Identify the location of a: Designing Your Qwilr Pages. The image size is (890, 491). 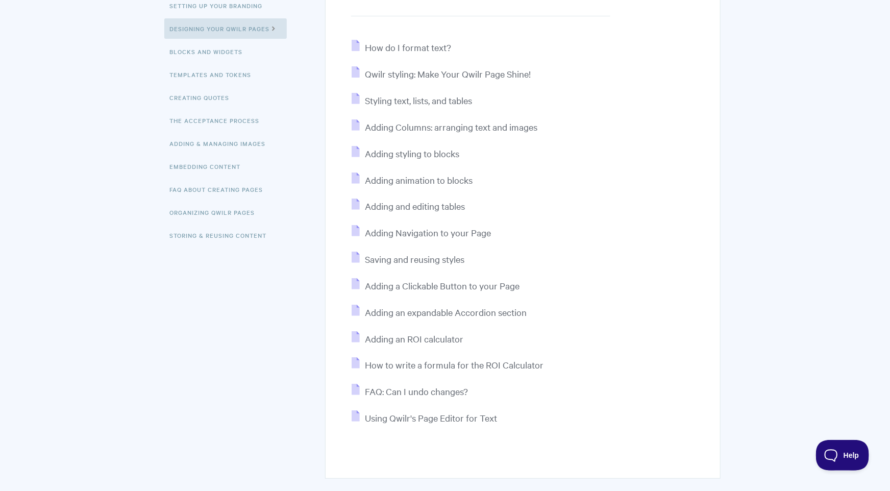
(226, 29).